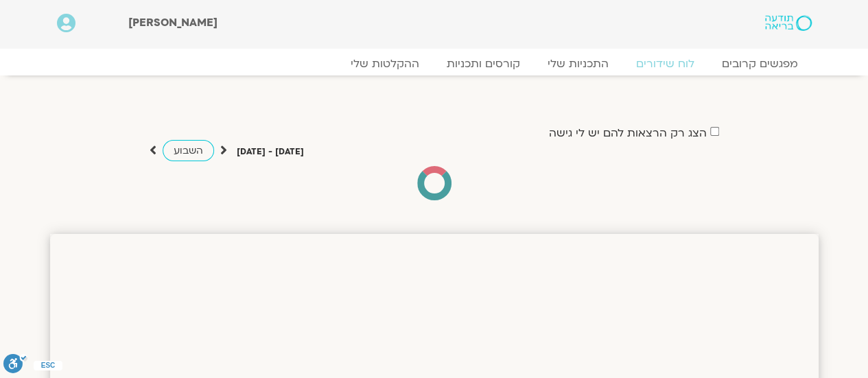 The image size is (868, 378). Describe the element at coordinates (385, 64) in the screenshot. I see `a: ההקלטות שלי` at that location.